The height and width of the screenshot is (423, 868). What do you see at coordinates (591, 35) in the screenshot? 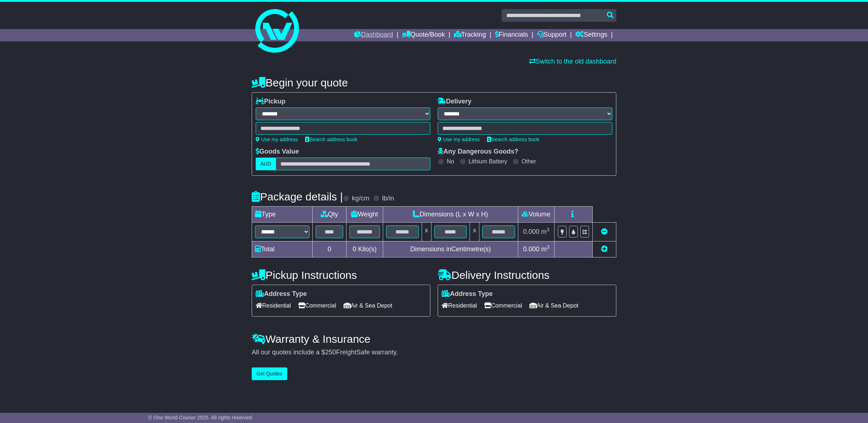
I see `a: Settings` at bounding box center [591, 35].